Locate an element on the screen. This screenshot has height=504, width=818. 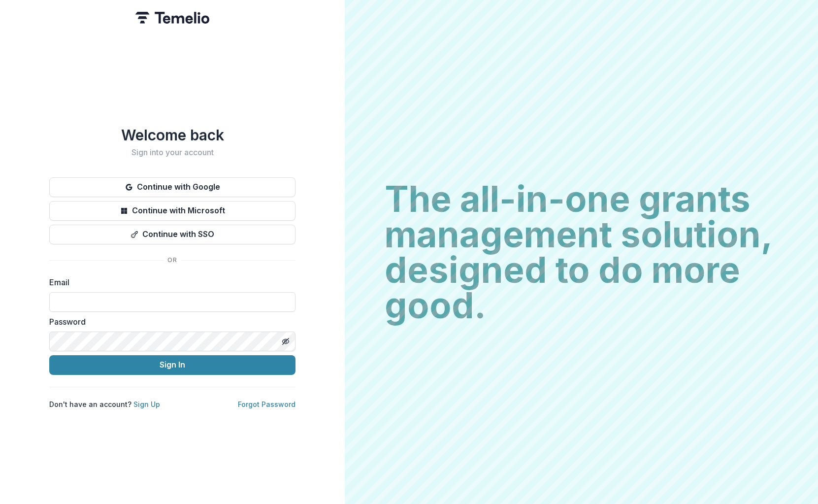
button: Continue with SSO is located at coordinates (172, 234).